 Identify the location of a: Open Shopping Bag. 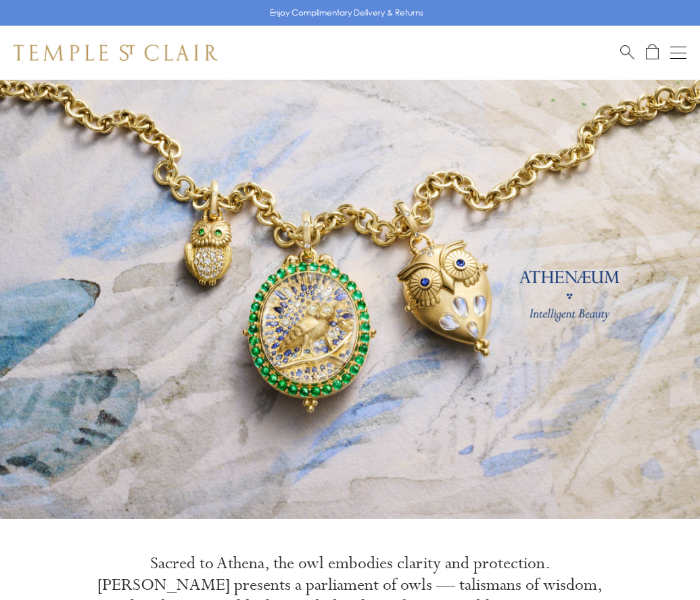
(651, 52).